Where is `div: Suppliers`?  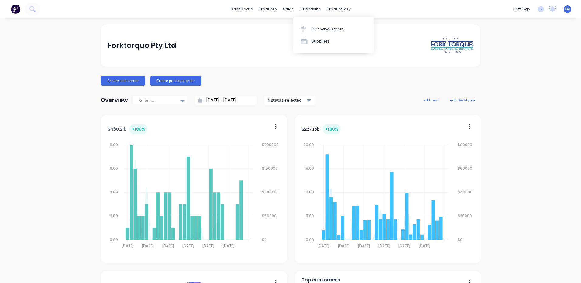 div: Suppliers is located at coordinates (320, 41).